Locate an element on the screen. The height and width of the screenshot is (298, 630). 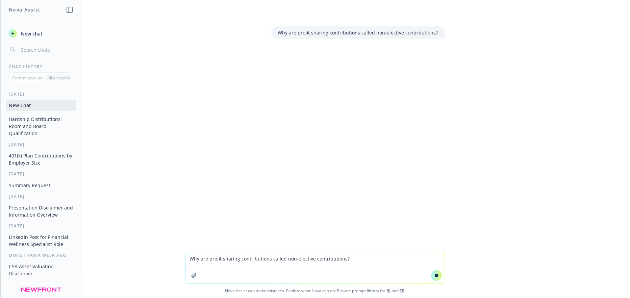
div: Chat History is located at coordinates (41, 67).